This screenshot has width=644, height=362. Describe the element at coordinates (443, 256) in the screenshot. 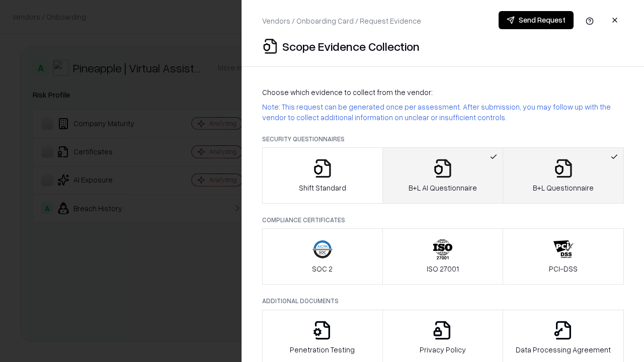

I see `button: ISO 27001` at that location.